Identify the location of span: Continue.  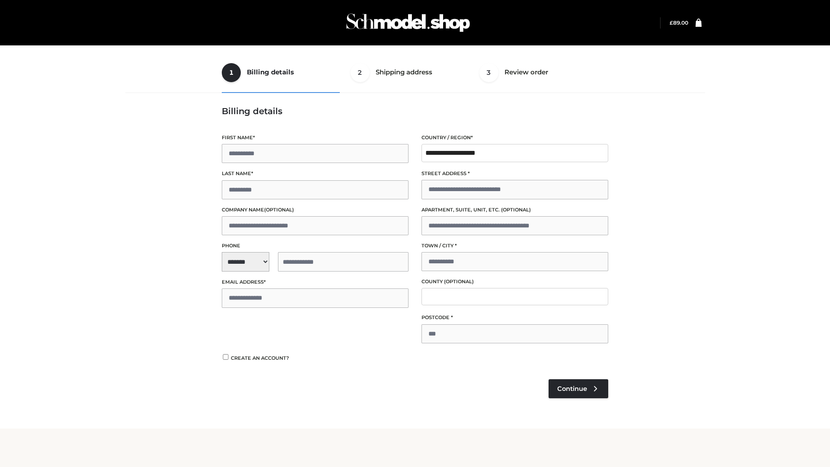
(572, 389).